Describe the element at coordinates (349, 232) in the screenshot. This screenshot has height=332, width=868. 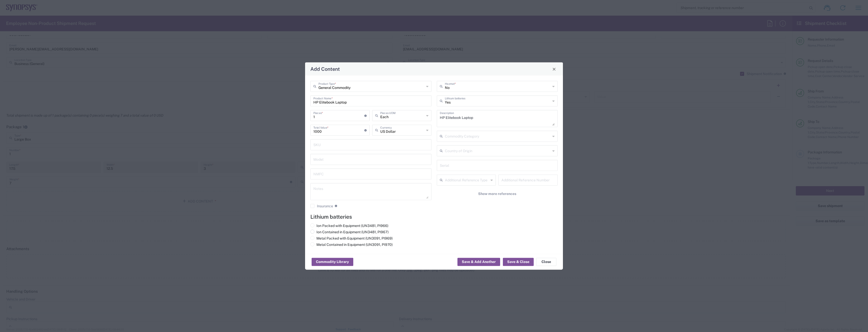
I see `label: Ion Contained in Equipment (UN3481, PI967)` at that location.